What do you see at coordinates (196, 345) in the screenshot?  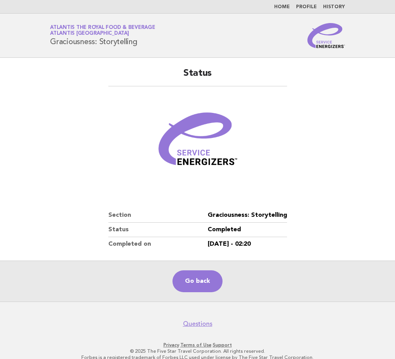 I see `a: Terms of Use` at bounding box center [196, 345].